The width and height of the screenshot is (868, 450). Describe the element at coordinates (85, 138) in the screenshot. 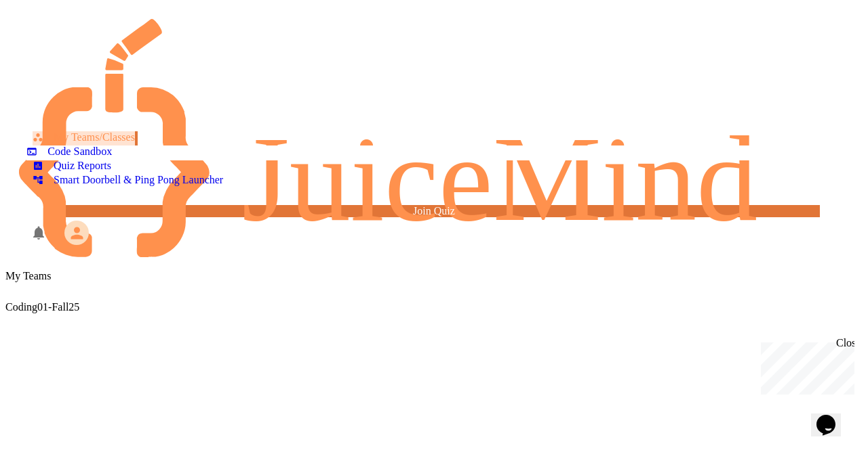

I see `a: My Teams/Classes` at that location.